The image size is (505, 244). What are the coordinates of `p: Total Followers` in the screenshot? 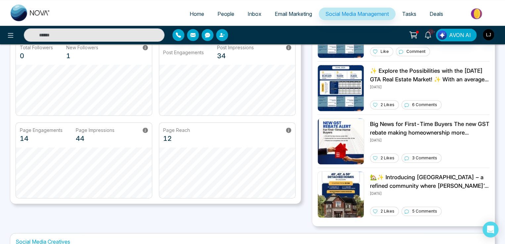 It's located at (36, 47).